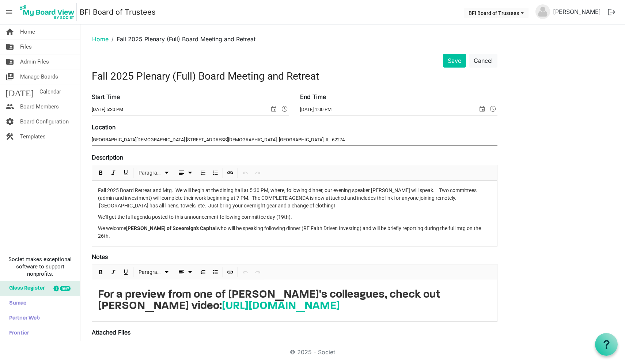 This screenshot has width=625, height=363. What do you see at coordinates (106, 97) in the screenshot?
I see `label: Start Time` at bounding box center [106, 97].